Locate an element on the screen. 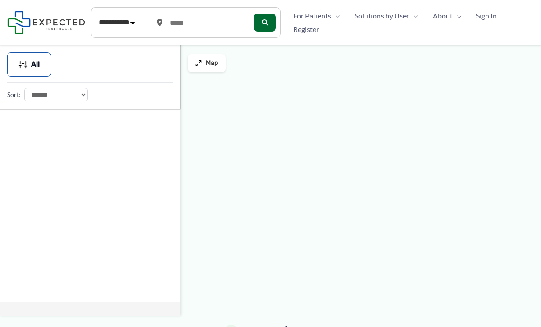  span: Register is located at coordinates (306, 29).